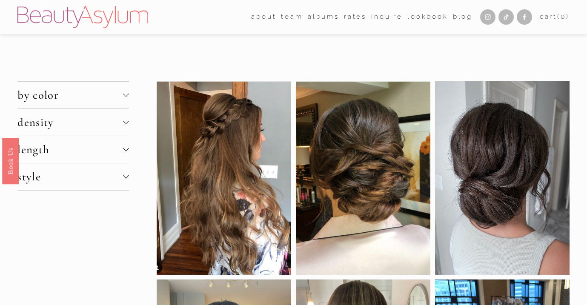 Image resolution: width=587 pixels, height=305 pixels. Describe the element at coordinates (73, 95) in the screenshot. I see `button: by color` at that location.